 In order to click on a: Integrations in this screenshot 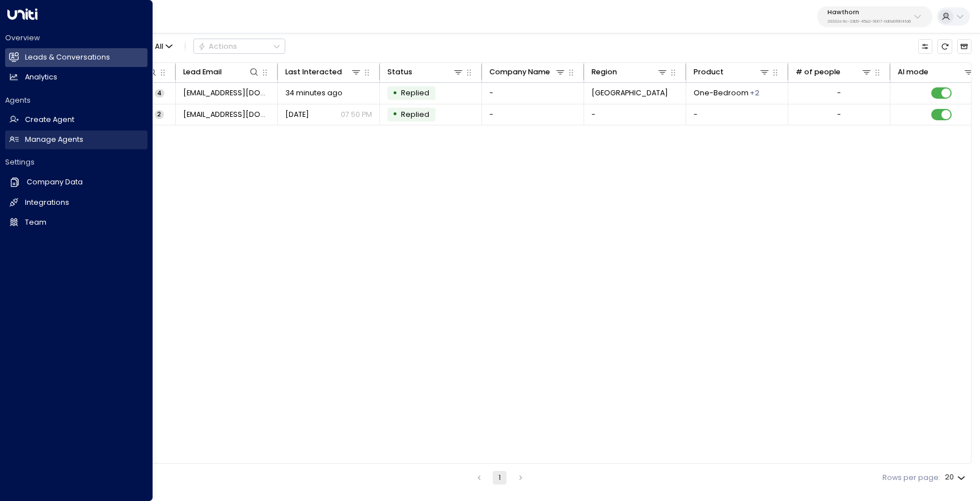, I will do `click(76, 202)`.